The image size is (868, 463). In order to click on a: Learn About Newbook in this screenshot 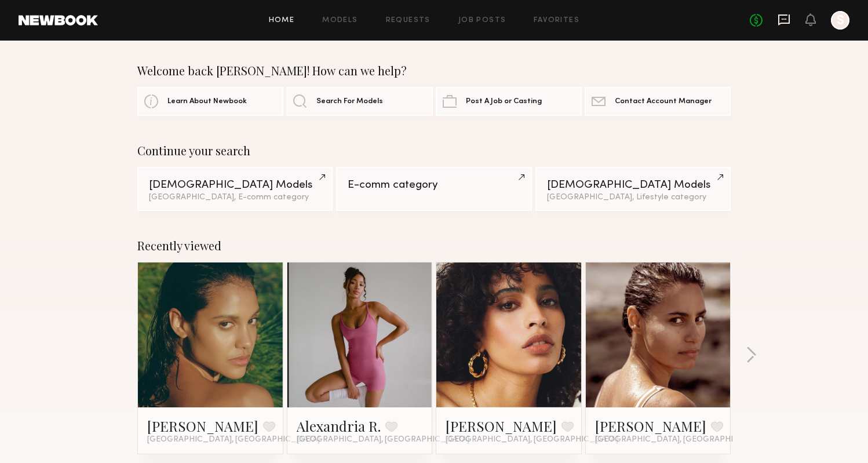, I will do `click(211, 101)`.